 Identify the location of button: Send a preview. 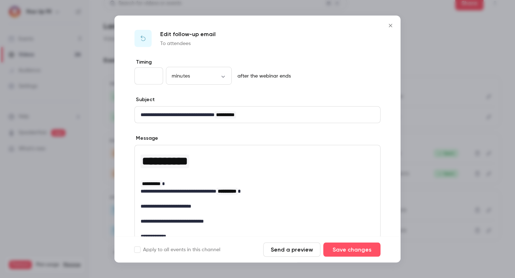
(292, 250).